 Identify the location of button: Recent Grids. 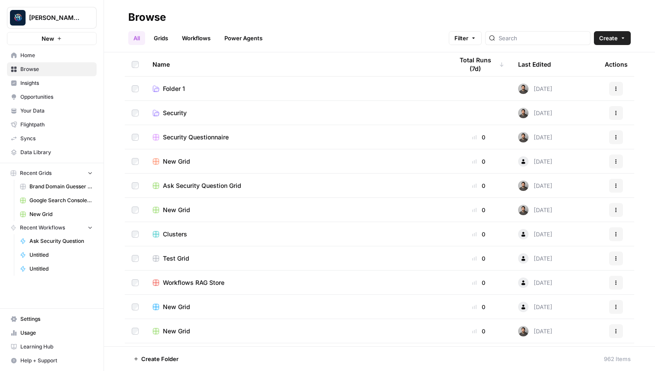
(52, 173).